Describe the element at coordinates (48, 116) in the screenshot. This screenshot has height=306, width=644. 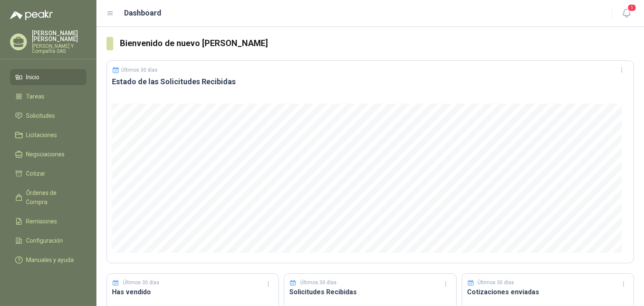
I see `a: Solicitudes` at that location.